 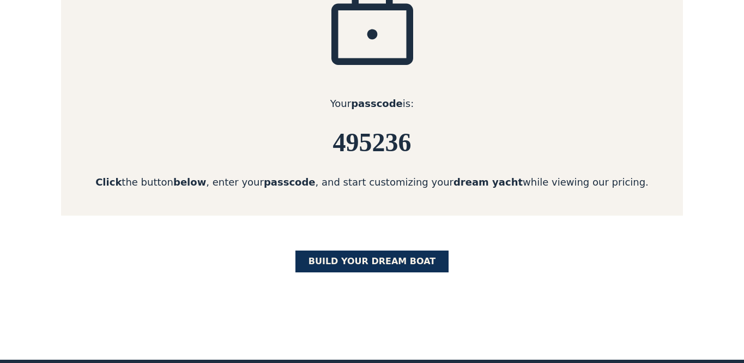 What do you see at coordinates (372, 261) in the screenshot?
I see `a: BUILD yOUR dream boat` at bounding box center [372, 261].